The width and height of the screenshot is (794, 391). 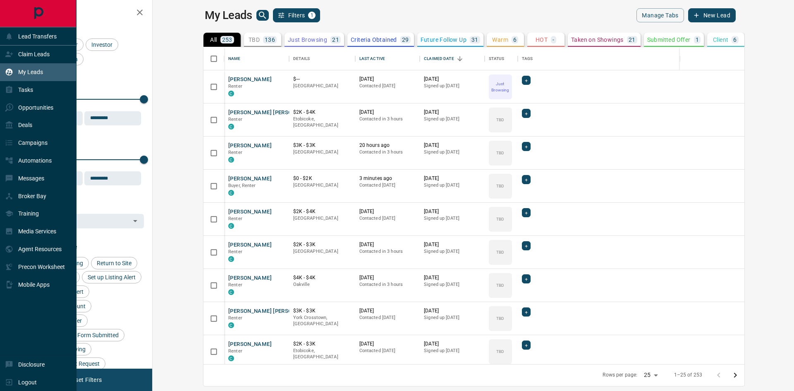 I want to click on button: Reset Filters, so click(x=85, y=380).